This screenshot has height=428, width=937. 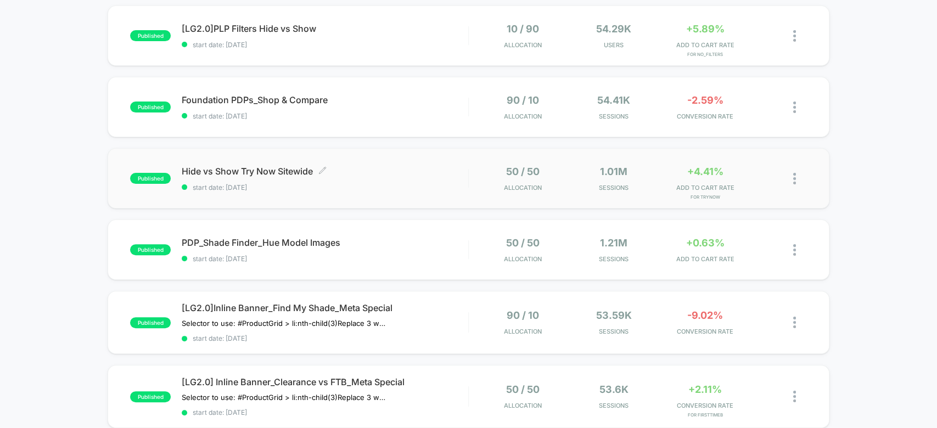 I want to click on span: for No_Filters, so click(x=705, y=54).